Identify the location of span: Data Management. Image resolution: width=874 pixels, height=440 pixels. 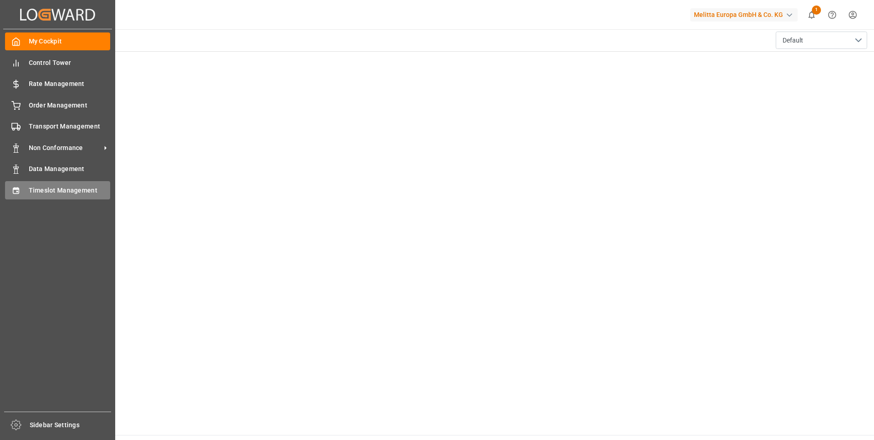
(70, 169).